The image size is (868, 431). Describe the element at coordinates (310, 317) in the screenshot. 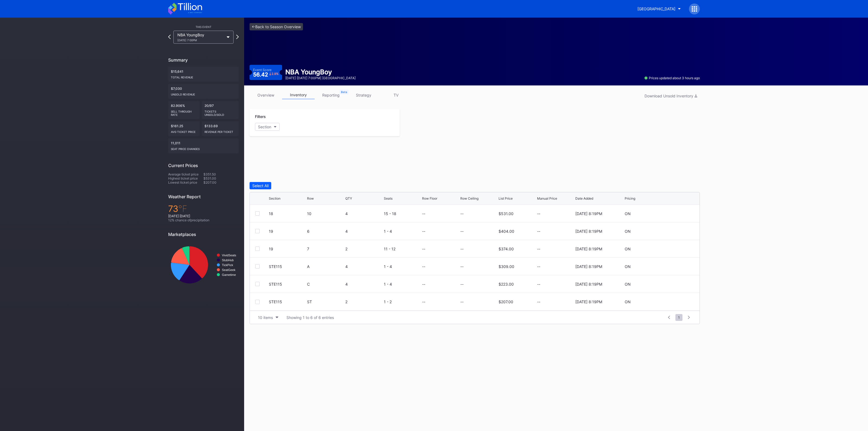

I see `div: Showing 1 to 6 of 6 entries` at that location.